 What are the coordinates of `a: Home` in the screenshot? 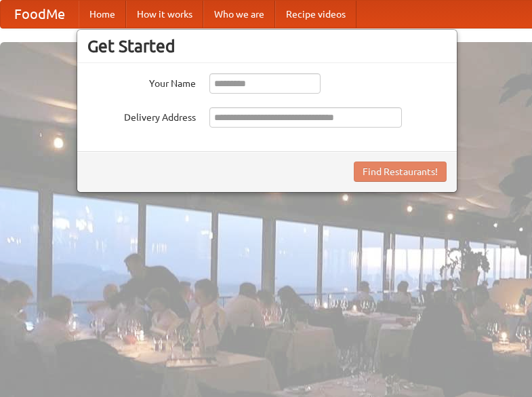 It's located at (103, 15).